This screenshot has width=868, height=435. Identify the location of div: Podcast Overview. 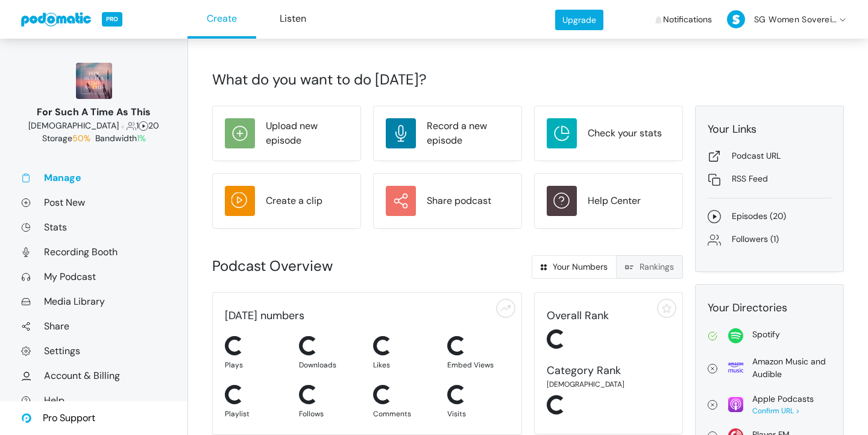
(326, 266).